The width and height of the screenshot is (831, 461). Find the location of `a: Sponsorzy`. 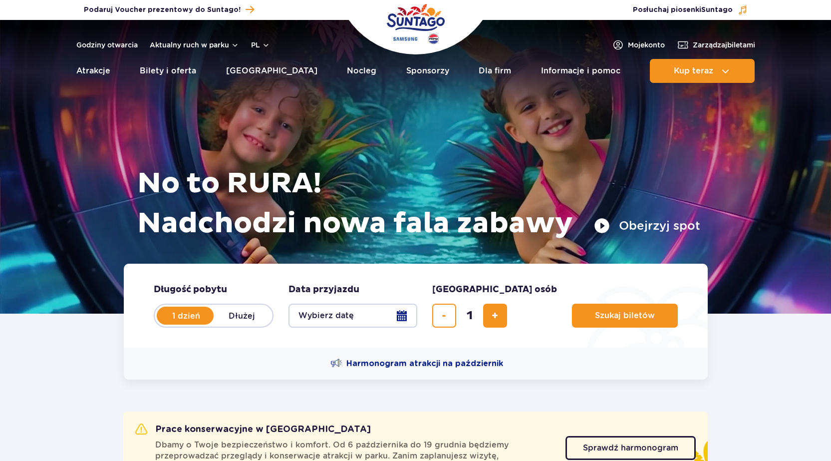

a: Sponsorzy is located at coordinates (428, 71).